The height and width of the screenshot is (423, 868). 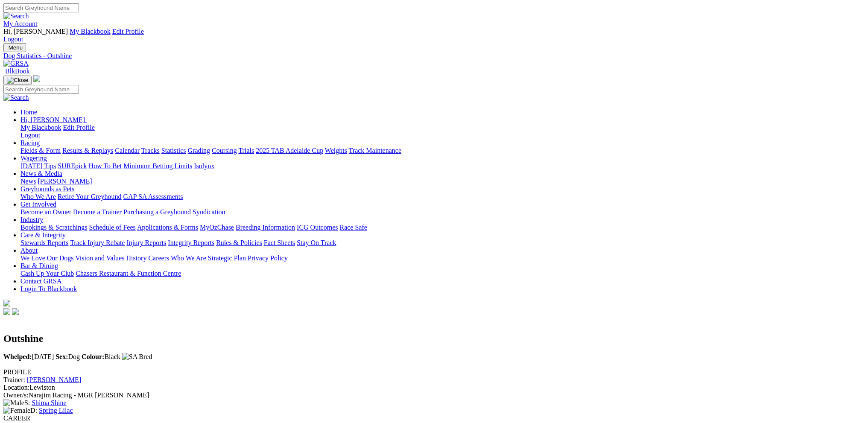 I want to click on a: How To Bet, so click(x=105, y=166).